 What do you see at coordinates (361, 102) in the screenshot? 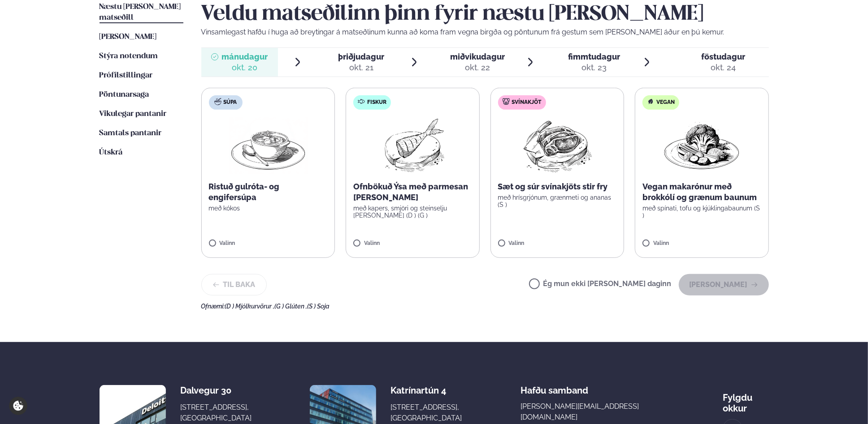
I see `img: fish.svg` at bounding box center [361, 102].